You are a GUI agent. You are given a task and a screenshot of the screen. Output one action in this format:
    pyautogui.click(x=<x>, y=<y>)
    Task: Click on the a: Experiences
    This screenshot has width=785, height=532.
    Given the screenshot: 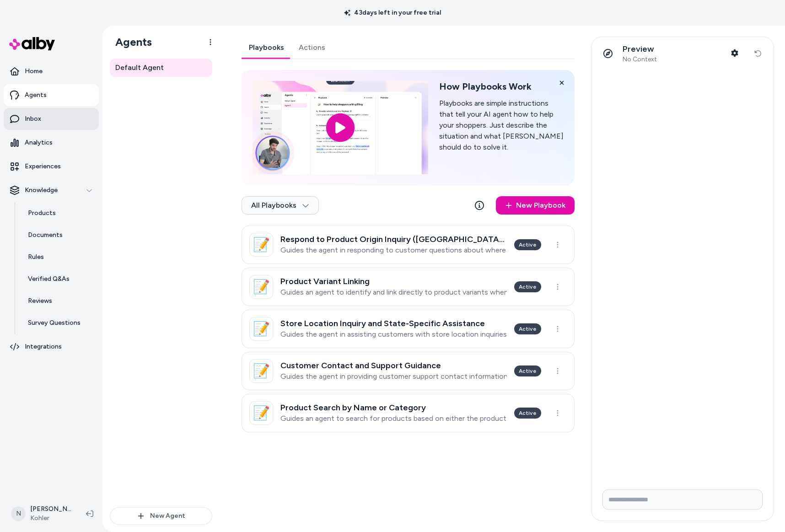 What is the action you would take?
    pyautogui.click(x=51, y=167)
    